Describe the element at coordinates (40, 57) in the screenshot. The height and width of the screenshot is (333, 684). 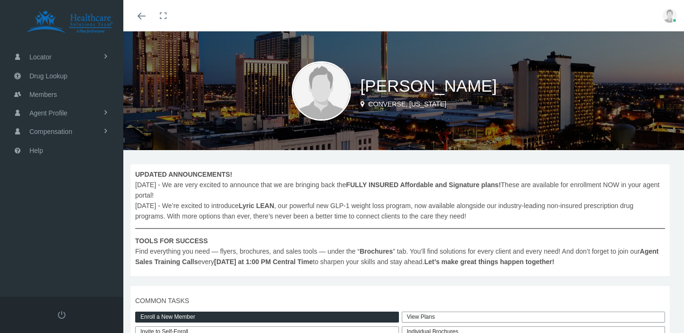
I see `span: Locator` at that location.